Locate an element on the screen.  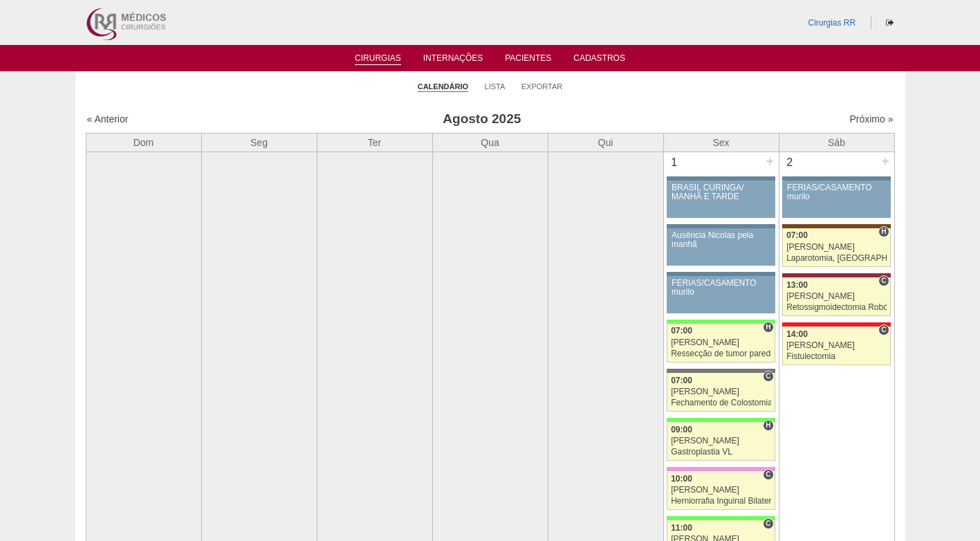
span: 11:00 is located at coordinates (681, 528).